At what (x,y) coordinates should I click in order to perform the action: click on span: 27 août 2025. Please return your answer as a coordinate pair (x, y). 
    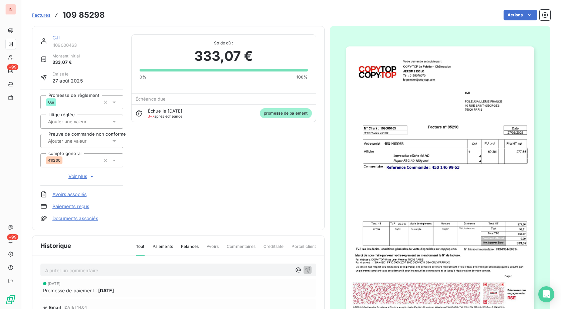
    Looking at the image, I should click on (67, 80).